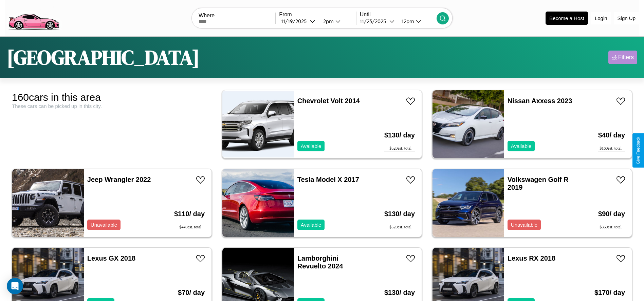 Image resolution: width=644 pixels, height=301 pixels. Describe the element at coordinates (189, 227) in the screenshot. I see `div: $ 440 est. total` at that location.